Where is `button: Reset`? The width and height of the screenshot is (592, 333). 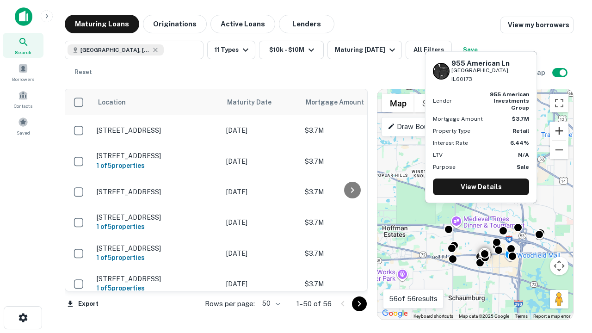 button: Reset is located at coordinates (83, 72).